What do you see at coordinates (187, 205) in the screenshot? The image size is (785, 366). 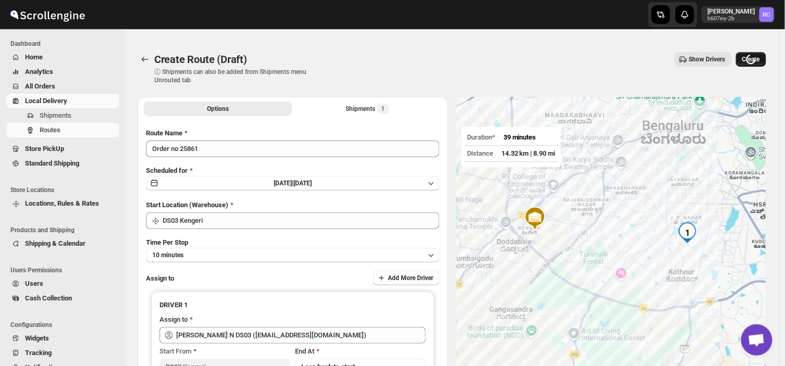 I see `span: Start Location (Warehouse)` at bounding box center [187, 205].